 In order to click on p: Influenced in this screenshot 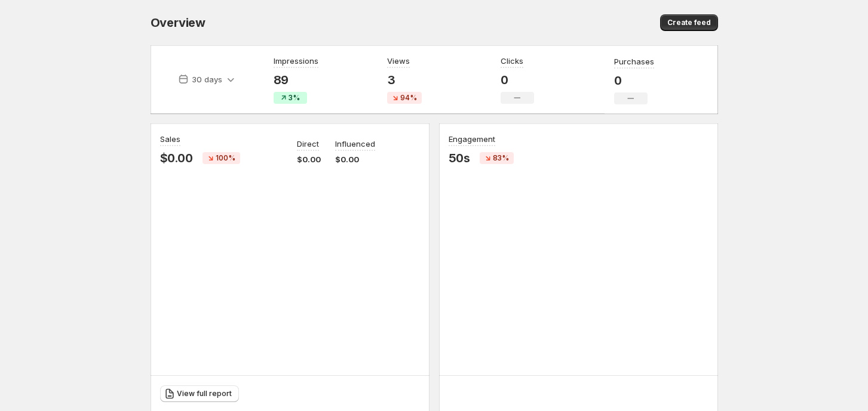, I will do `click(355, 144)`.